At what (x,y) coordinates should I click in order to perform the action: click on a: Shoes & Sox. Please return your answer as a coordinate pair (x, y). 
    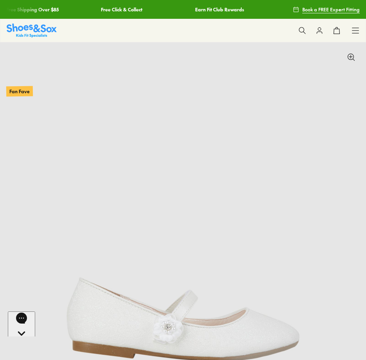
    Looking at the image, I should click on (32, 30).